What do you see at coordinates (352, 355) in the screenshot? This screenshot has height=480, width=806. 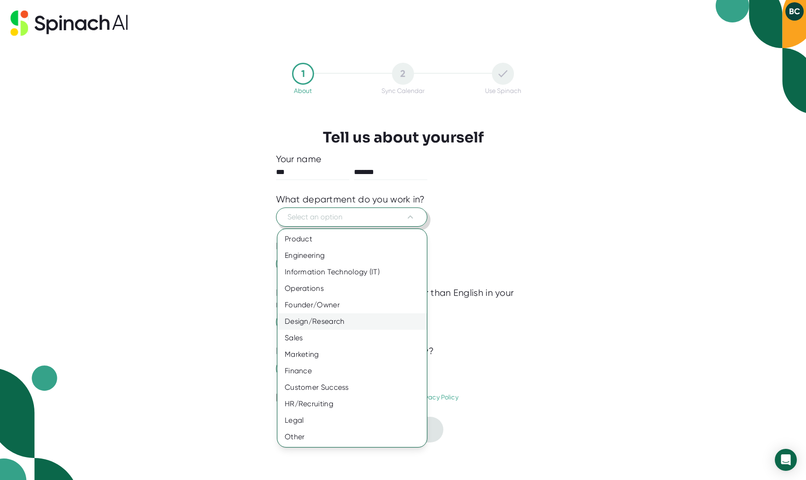 I see `div: Marketing` at bounding box center [352, 355].